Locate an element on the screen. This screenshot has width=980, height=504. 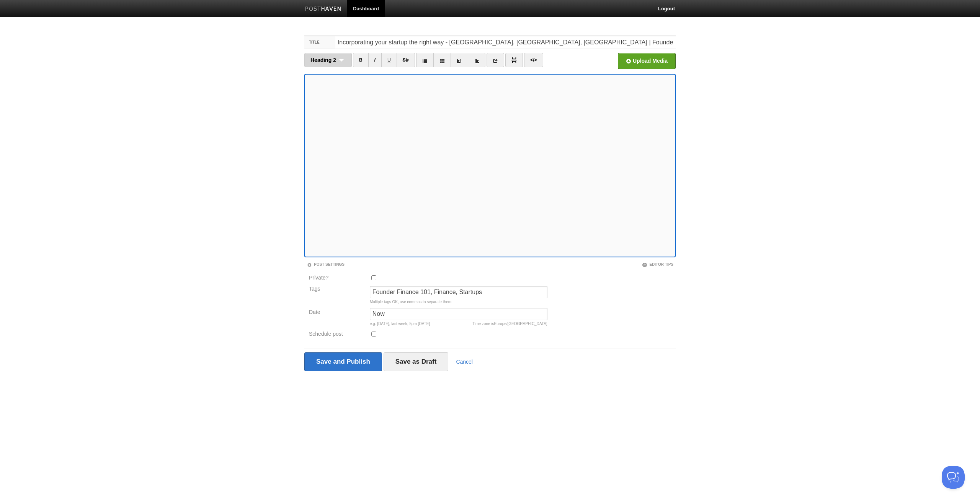
div: Time zone is is located at coordinates (510, 324).